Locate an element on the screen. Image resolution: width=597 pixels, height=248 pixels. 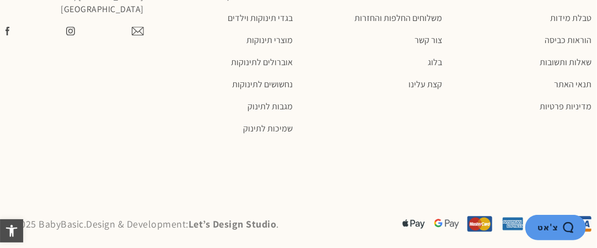
a: מגבות לתינוק is located at coordinates (224, 106).